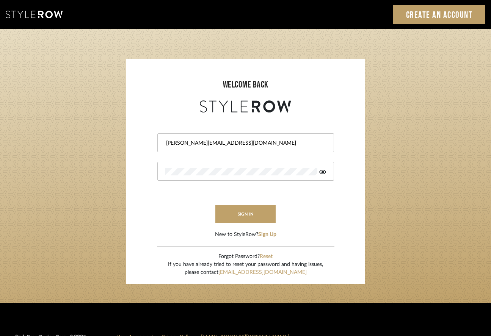 This screenshot has width=491, height=336. I want to click on input: Email Address, so click(244, 143).